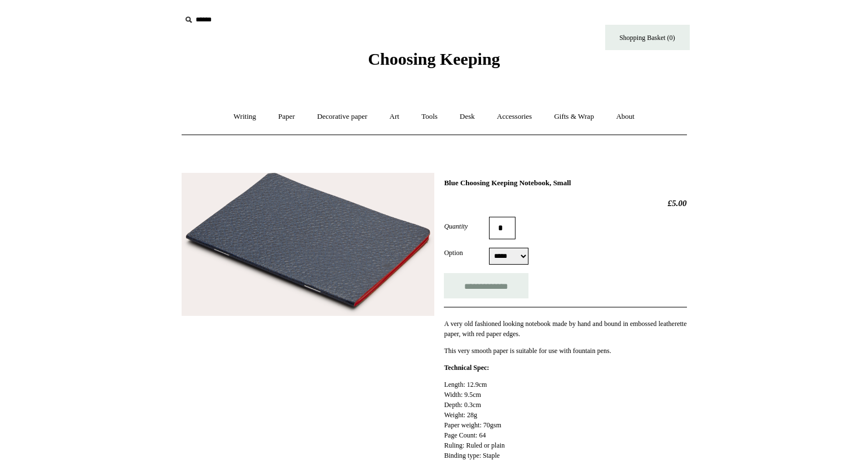 This screenshot has width=868, height=460. I want to click on a: Writing, so click(245, 117).